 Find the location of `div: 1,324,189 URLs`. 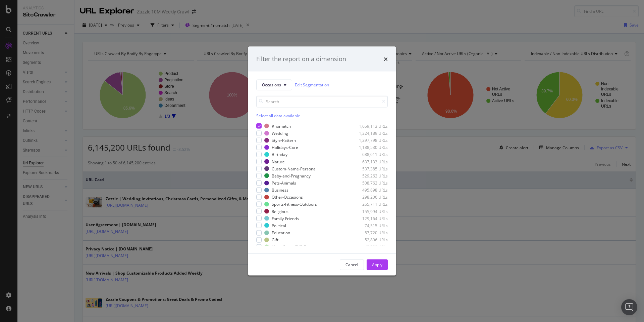

div: 1,324,189 URLs is located at coordinates (371, 133).